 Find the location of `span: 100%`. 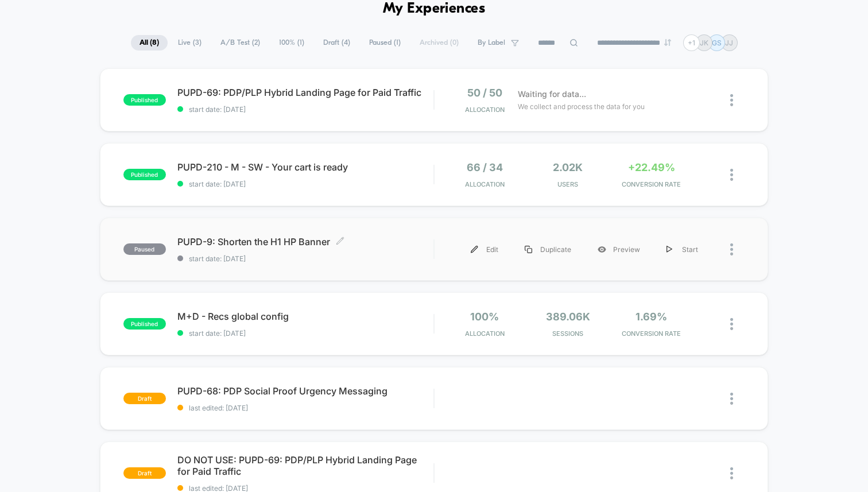

span: 100% is located at coordinates (484, 316).